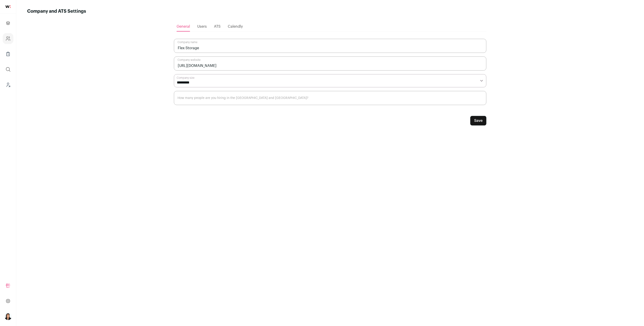 The height and width of the screenshot is (326, 644). Describe the element at coordinates (8, 316) in the screenshot. I see `img: 13709957-medium_jpg` at that location.